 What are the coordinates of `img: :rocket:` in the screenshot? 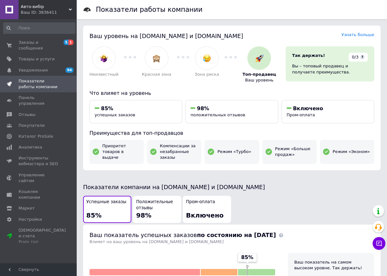 It's located at (259, 58).